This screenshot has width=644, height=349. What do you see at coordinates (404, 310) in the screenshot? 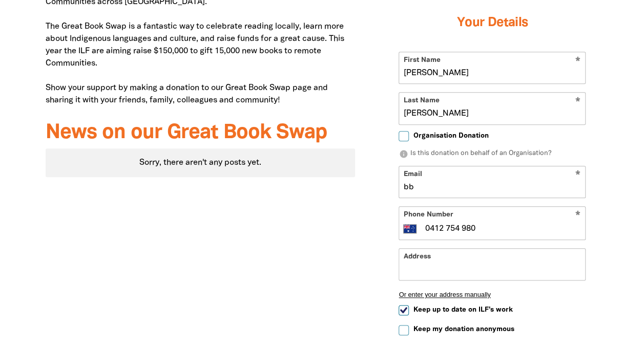
I see `input: Keep up to date on ILF's work` at bounding box center [404, 310].